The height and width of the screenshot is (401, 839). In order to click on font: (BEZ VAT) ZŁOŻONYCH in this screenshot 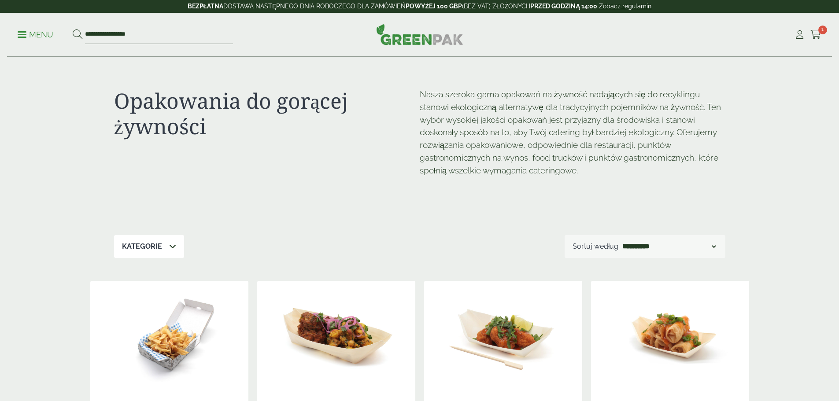, I will do `click(496, 6)`.